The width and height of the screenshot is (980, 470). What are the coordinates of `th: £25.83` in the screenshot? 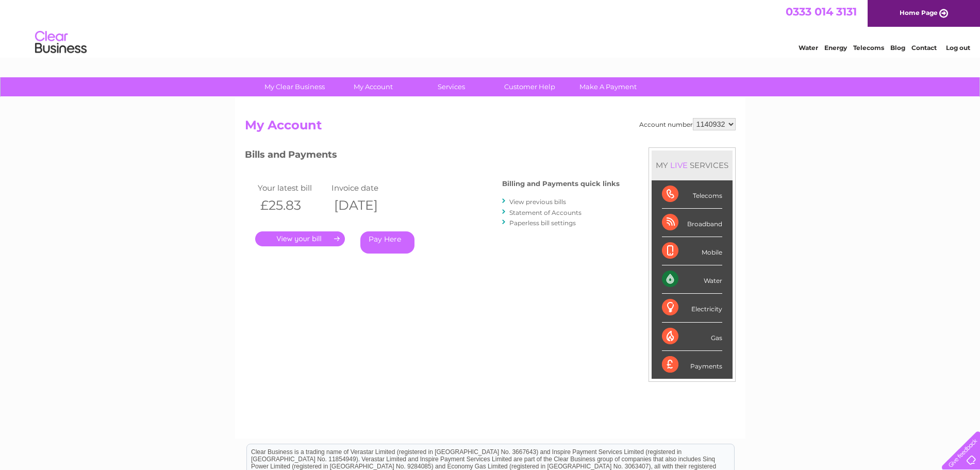 It's located at (292, 205).